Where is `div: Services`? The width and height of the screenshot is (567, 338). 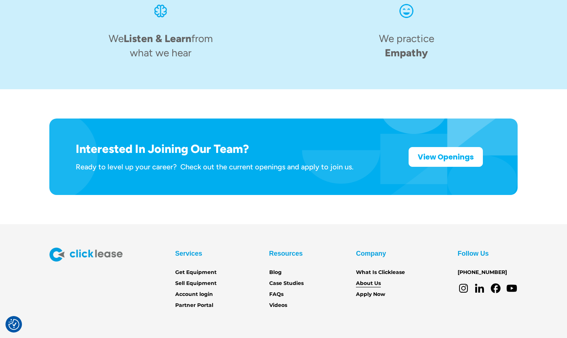 div: Services is located at coordinates (189, 254).